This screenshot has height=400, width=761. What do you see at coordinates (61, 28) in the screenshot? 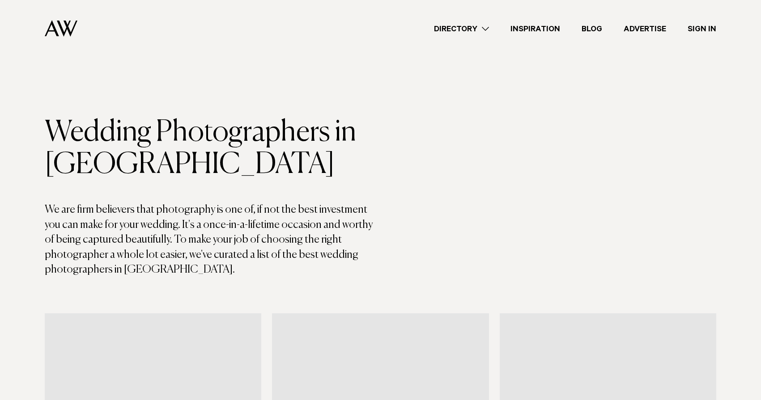
I see `img: Auckland Weddings Logo` at bounding box center [61, 28].